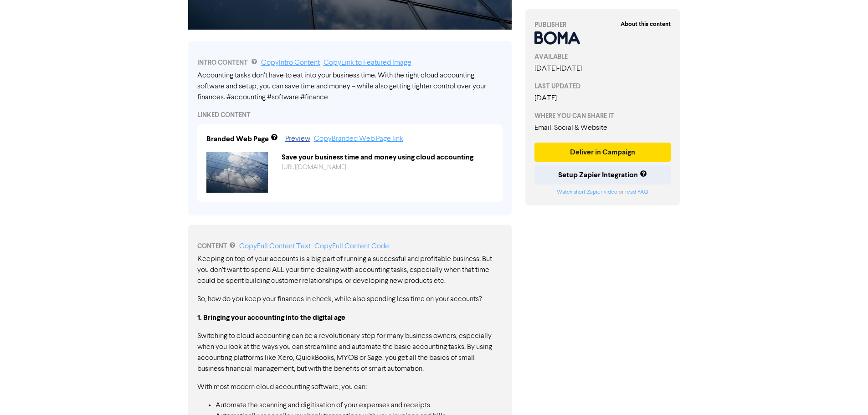  I want to click on a: Copy Full Content Code, so click(352, 246).